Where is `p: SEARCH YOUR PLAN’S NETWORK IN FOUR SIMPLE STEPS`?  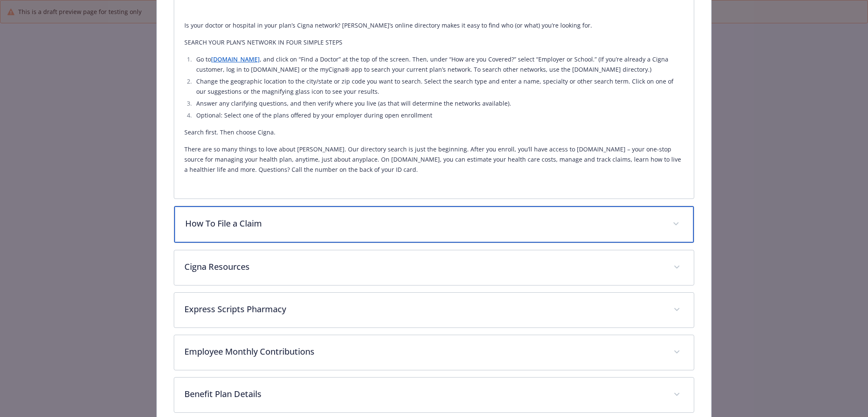
p: SEARCH YOUR PLAN’S NETWORK IN FOUR SIMPLE STEPS is located at coordinates (434, 43).